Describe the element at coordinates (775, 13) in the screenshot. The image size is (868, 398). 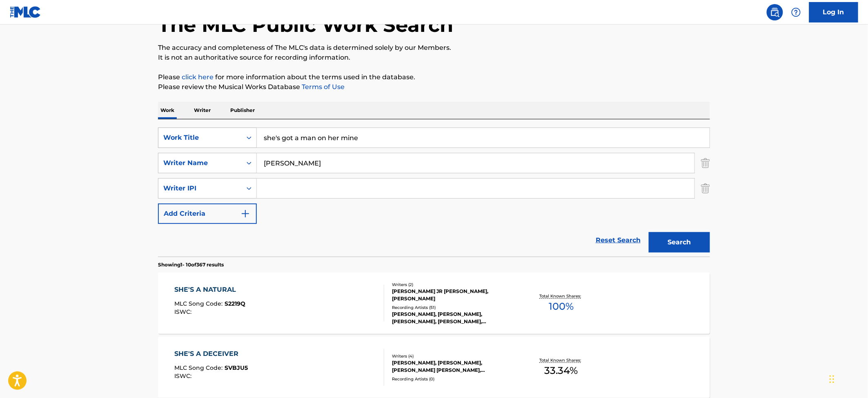
I see `img: search` at that location.